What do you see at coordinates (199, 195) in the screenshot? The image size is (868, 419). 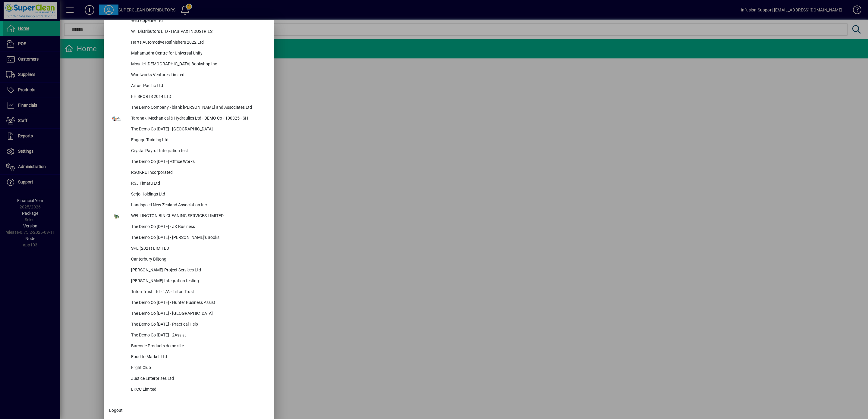 I see `div: Serjo Holdings Ltd` at bounding box center [199, 195].